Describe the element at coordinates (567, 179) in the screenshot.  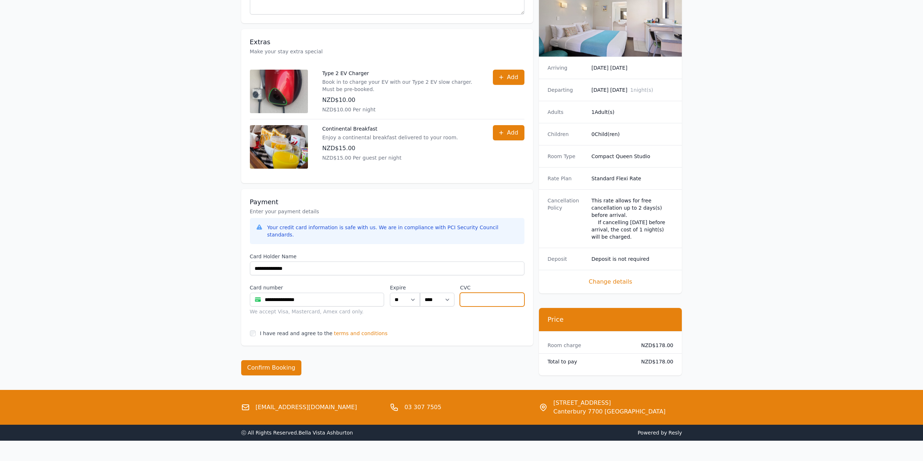
I see `dt: Rate Plan` at that location.